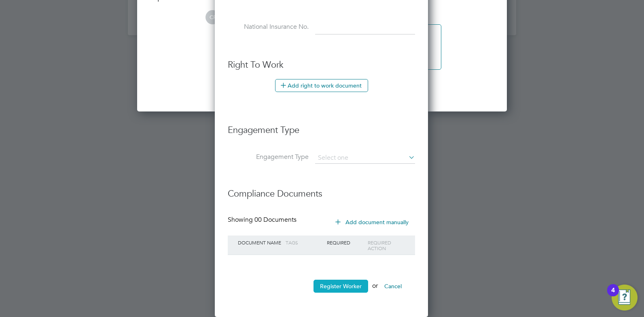 The width and height of the screenshot is (644, 317). What do you see at coordinates (625, 297) in the screenshot?
I see `button: Open Resource Center, 4 new notifications` at bounding box center [625, 297].